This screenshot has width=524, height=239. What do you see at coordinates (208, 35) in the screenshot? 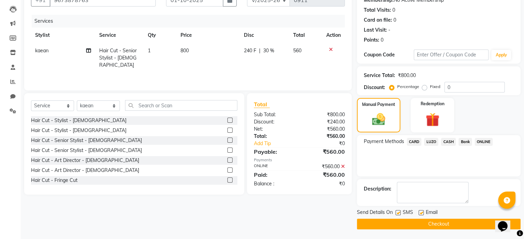
I see `th: Price` at bounding box center [208, 35].